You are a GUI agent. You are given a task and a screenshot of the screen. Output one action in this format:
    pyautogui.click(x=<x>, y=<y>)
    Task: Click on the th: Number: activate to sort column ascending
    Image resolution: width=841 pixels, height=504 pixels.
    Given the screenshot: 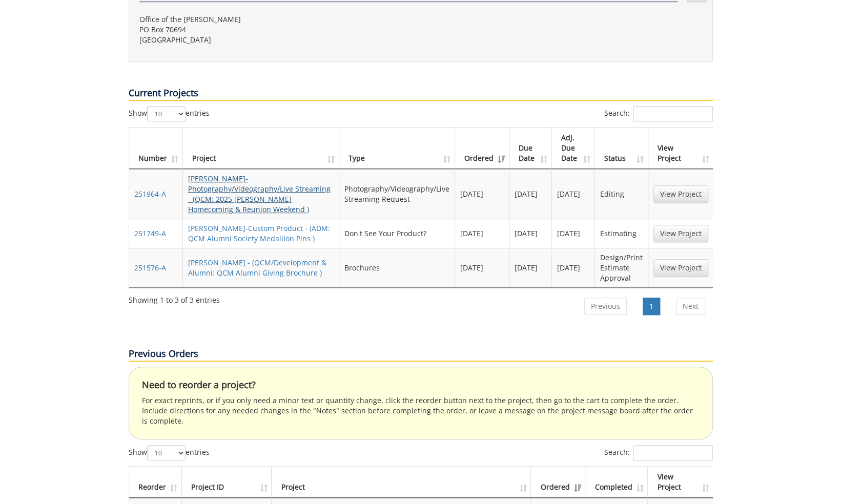 What is the action you would take?
    pyautogui.click(x=155, y=148)
    